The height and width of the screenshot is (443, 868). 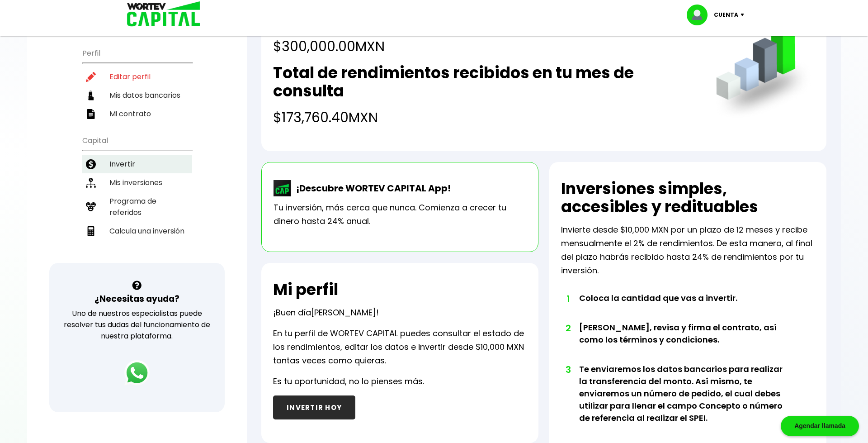 What do you see at coordinates (349, 382) in the screenshot?
I see `p: Es tu oportunidad, no lo pienses más.` at bounding box center [349, 382].